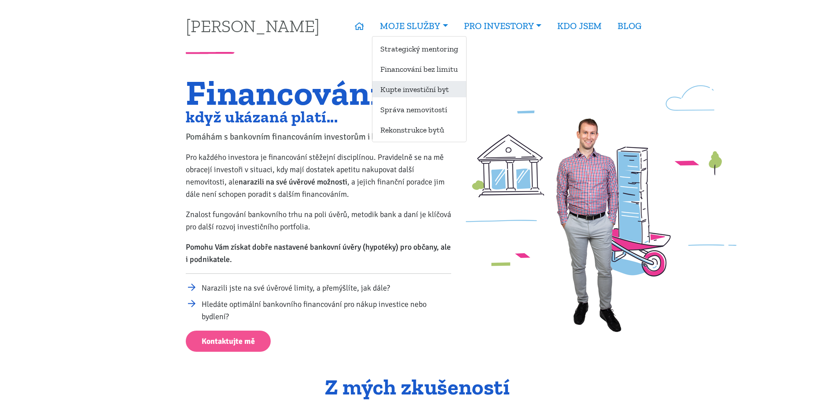  What do you see at coordinates (419, 89) in the screenshot?
I see `a: Kupte investiční byt` at bounding box center [419, 89].